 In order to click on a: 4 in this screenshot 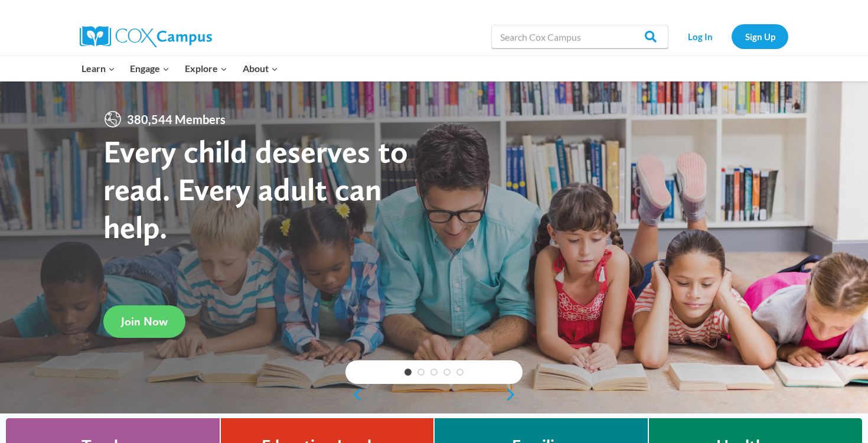, I will do `click(447, 372)`.